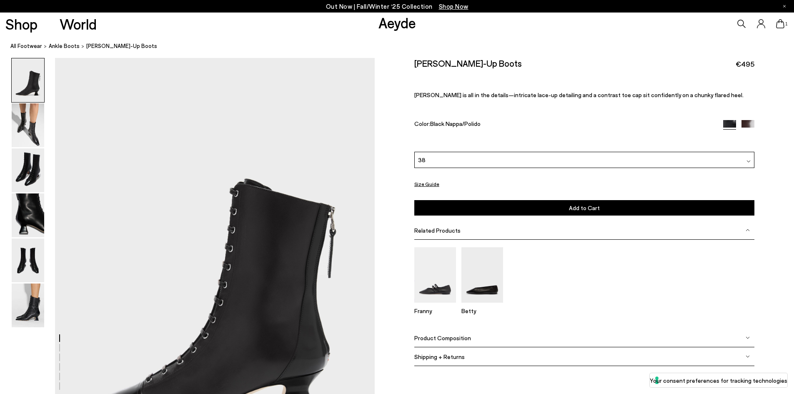 This screenshot has width=794, height=394. Describe the element at coordinates (28, 80) in the screenshot. I see `img: Gwen Lace-Up Boots - Image 1` at that location.